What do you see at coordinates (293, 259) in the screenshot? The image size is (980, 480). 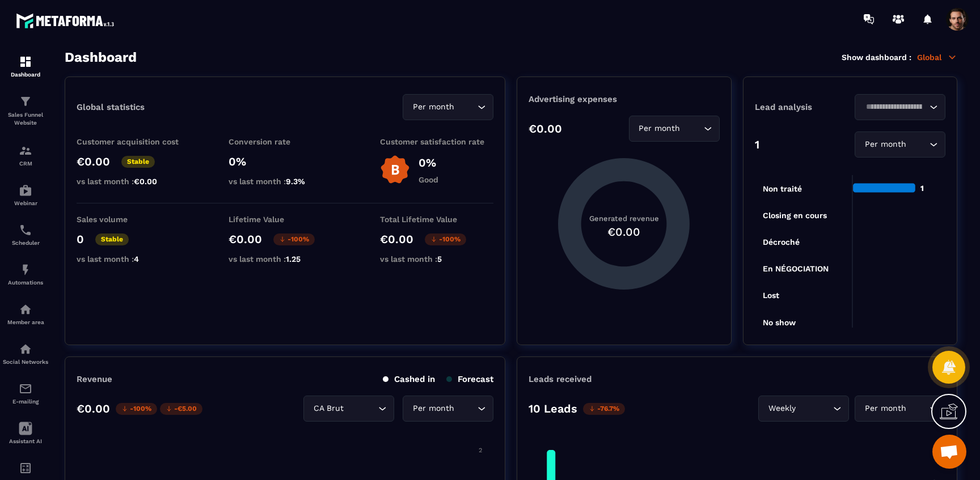 I see `span: 1.25` at bounding box center [293, 259].